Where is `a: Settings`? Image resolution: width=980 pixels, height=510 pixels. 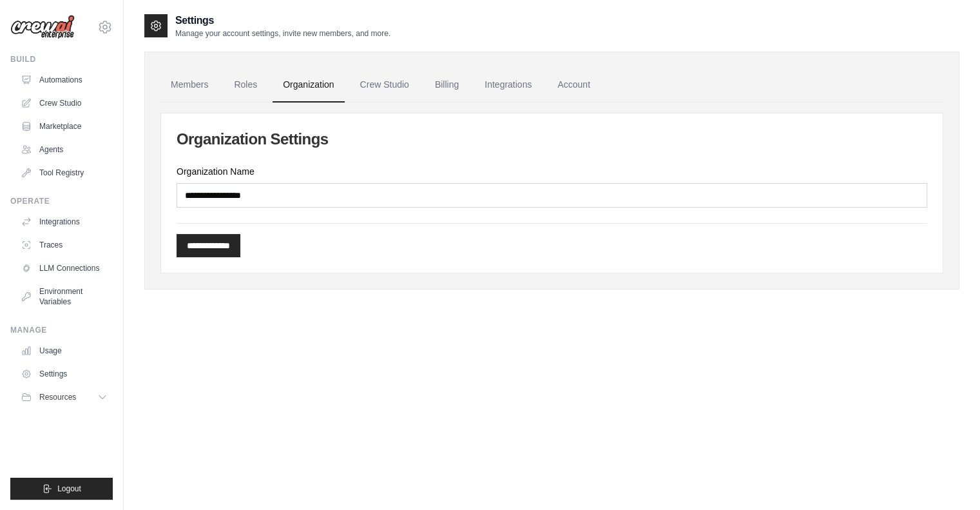
a: Settings is located at coordinates (63, 374).